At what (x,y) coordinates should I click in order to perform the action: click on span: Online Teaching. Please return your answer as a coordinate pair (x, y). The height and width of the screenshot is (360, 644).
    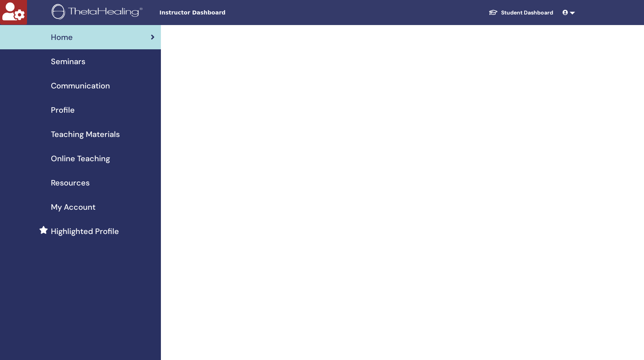
    Looking at the image, I should click on (80, 158).